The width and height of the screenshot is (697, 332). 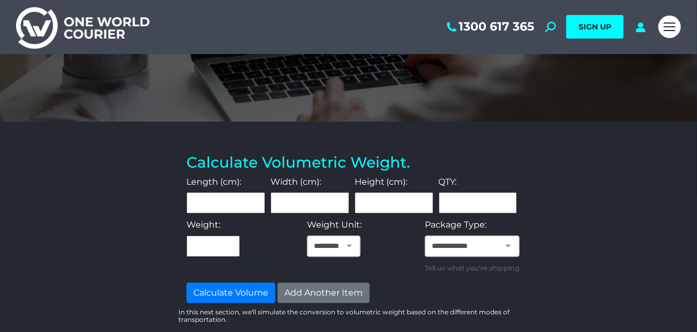 What do you see at coordinates (351, 316) in the screenshot?
I see `p: In this next section, we'll simulate the conversion to volumetric weight based on the different m...` at bounding box center [351, 316].